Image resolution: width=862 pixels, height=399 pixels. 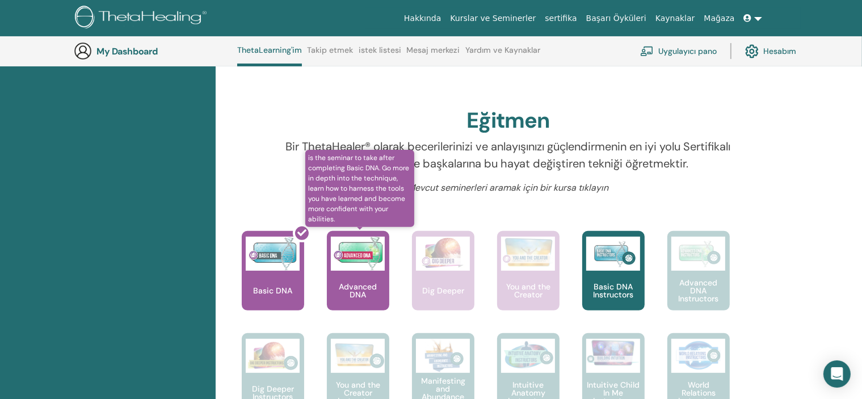 What do you see at coordinates (508, 188) in the screenshot?
I see `p: Mevcut seminerleri aramak için bir kursa tıklayın` at bounding box center [508, 188].